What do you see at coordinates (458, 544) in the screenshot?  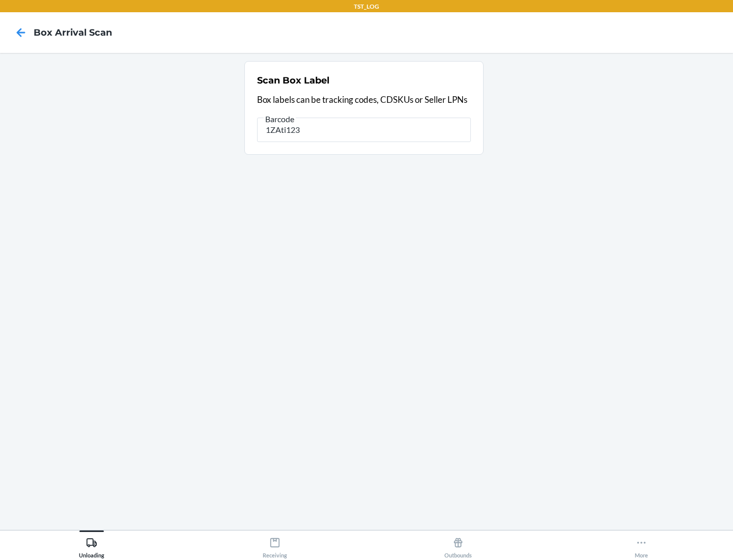 I see `button: Outbounds` at bounding box center [458, 544].